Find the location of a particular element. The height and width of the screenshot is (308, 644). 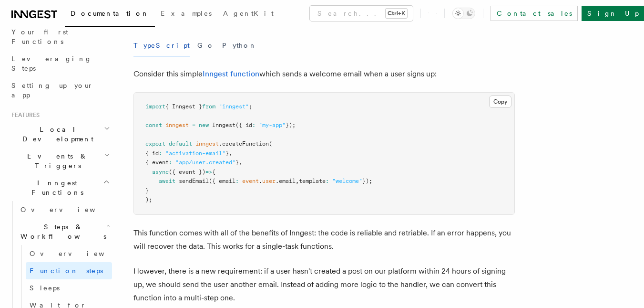

a: Examples is located at coordinates (186, 14).